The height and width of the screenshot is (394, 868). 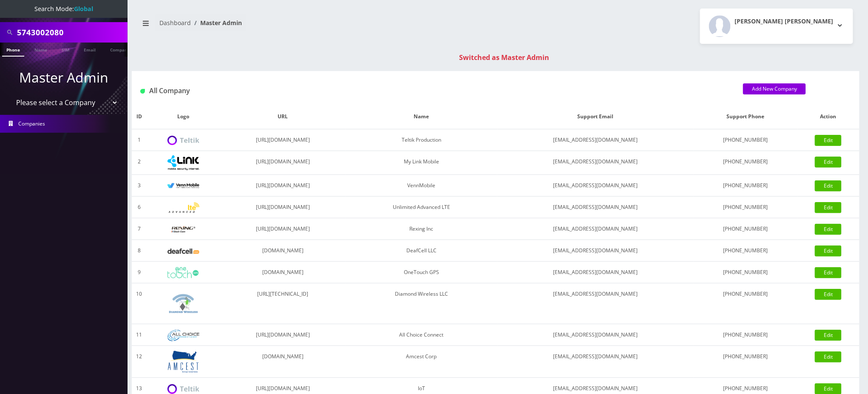 What do you see at coordinates (139, 117) in the screenshot?
I see `th: ID` at bounding box center [139, 117].